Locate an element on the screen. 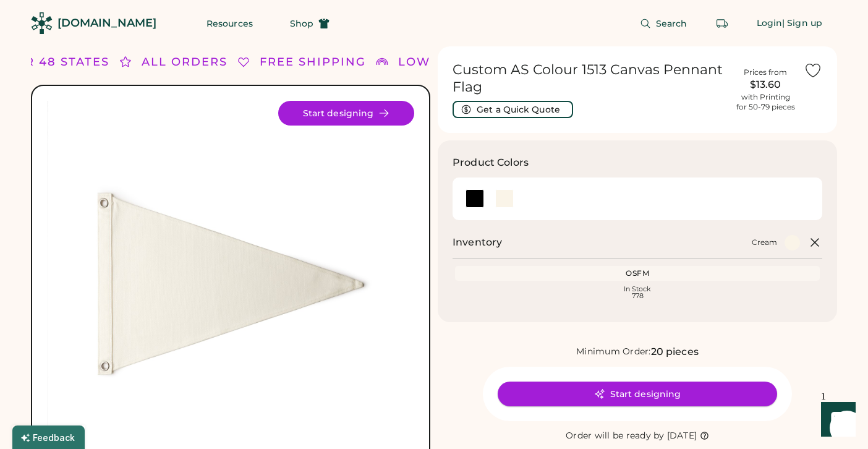 The width and height of the screenshot is (868, 449). div: OSFM is located at coordinates (638, 273).